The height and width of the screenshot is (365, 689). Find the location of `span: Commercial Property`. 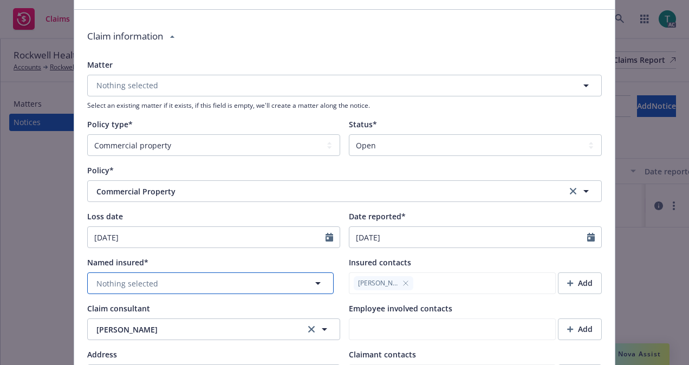

span: Commercial Property is located at coordinates (314, 191).